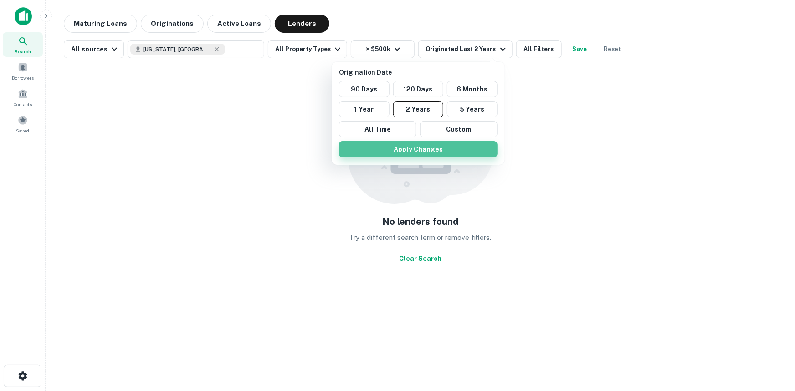 This screenshot has width=795, height=391. Describe the element at coordinates (378, 129) in the screenshot. I see `button: All Time` at that location.